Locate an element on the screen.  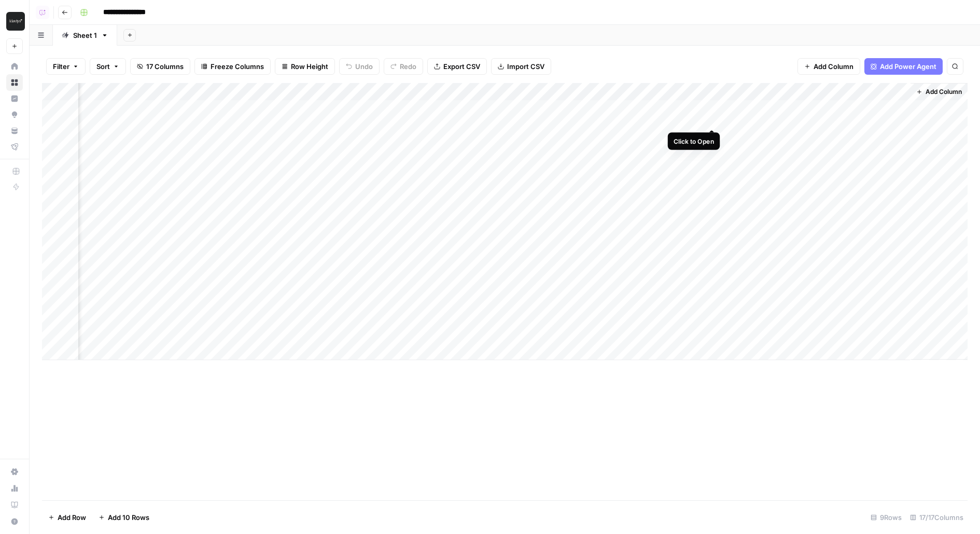
a: Browse is located at coordinates (14, 82).